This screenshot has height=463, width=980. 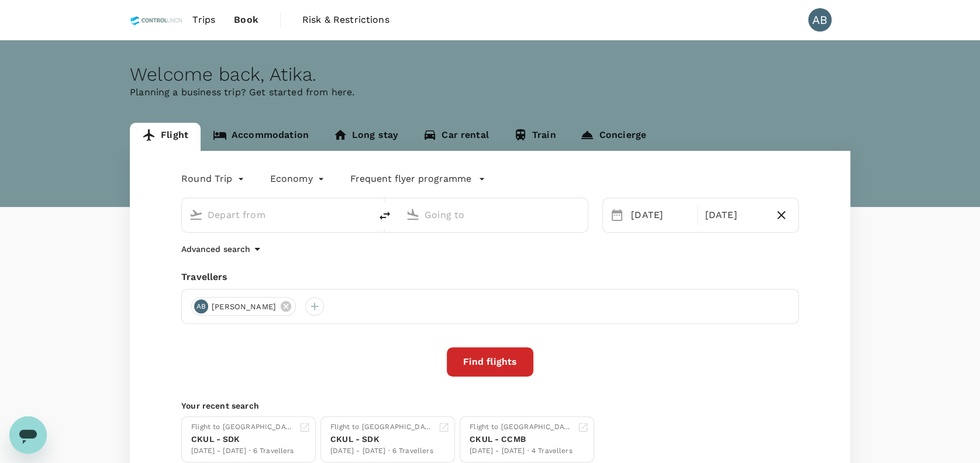 What do you see at coordinates (366, 137) in the screenshot?
I see `a: Long stay` at bounding box center [366, 137].